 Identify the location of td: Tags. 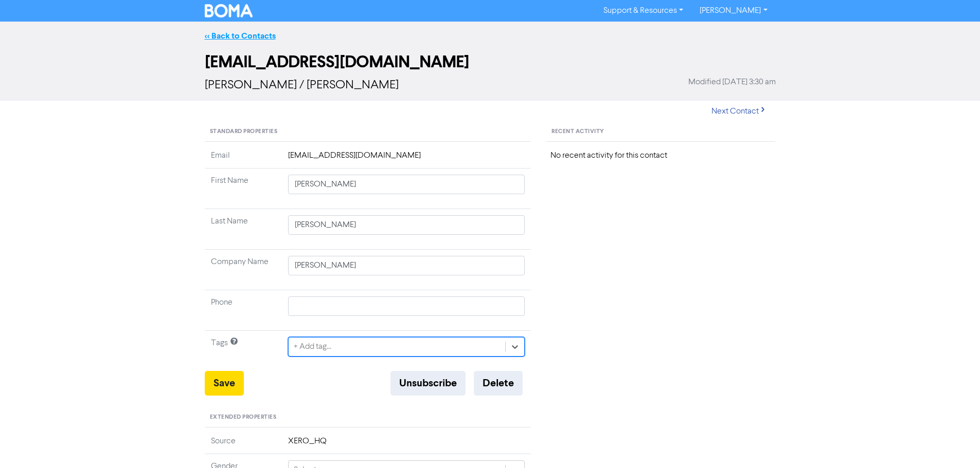
(243, 351).